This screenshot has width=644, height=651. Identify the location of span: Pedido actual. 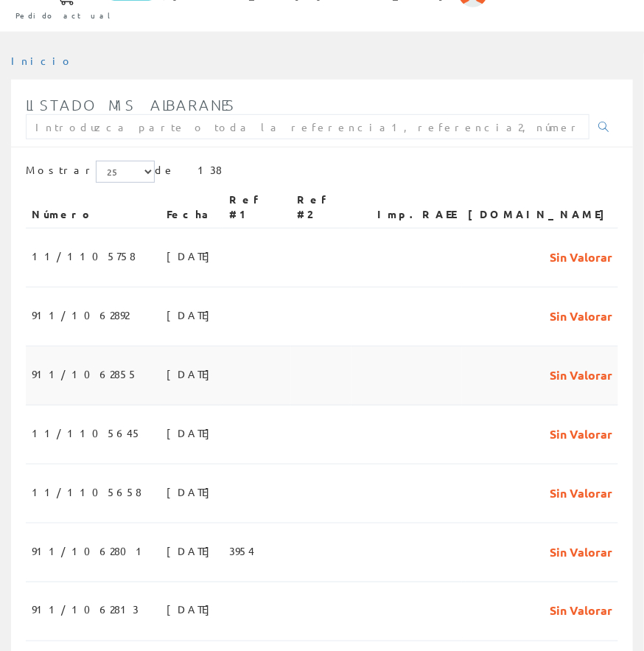
(65, 16).